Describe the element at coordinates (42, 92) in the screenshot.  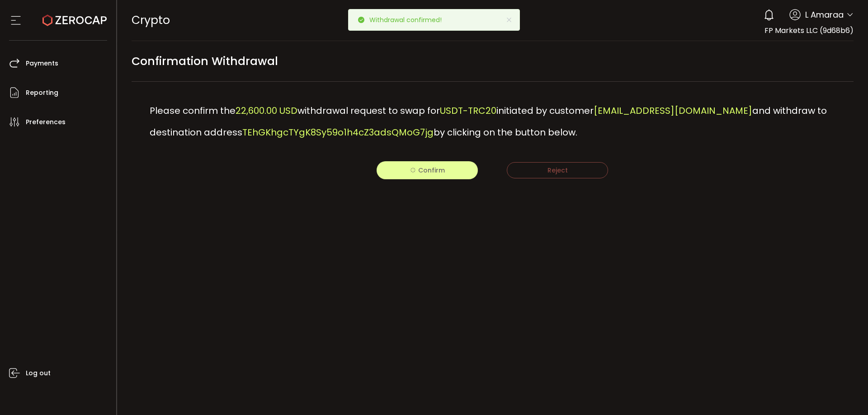
I see `span: Reporting` at that location.